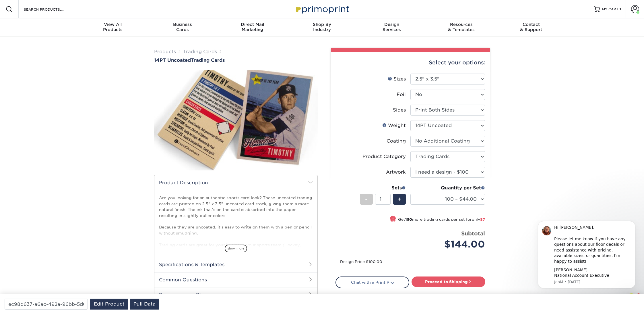  What do you see at coordinates (391, 27) in the screenshot?
I see `div: Services` at bounding box center [391, 27].